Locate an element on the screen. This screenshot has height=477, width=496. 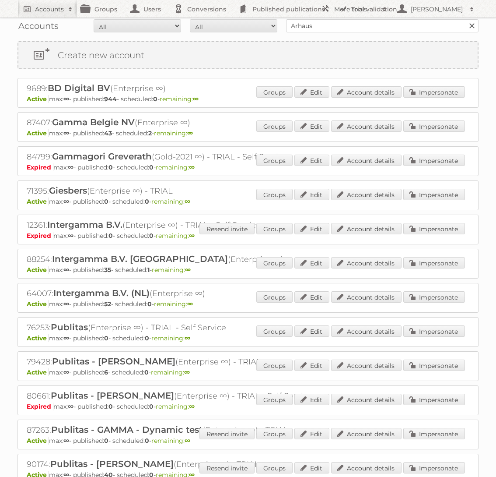
span: Intergamma B.V. (NL) is located at coordinates (102, 293).